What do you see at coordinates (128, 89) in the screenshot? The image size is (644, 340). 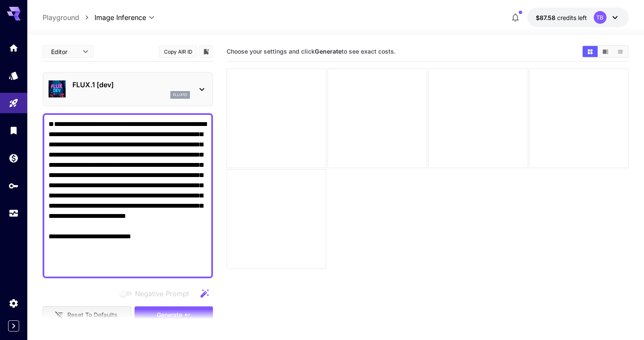 I see `div: FLUX.1 [dev]flux1d` at bounding box center [128, 89].